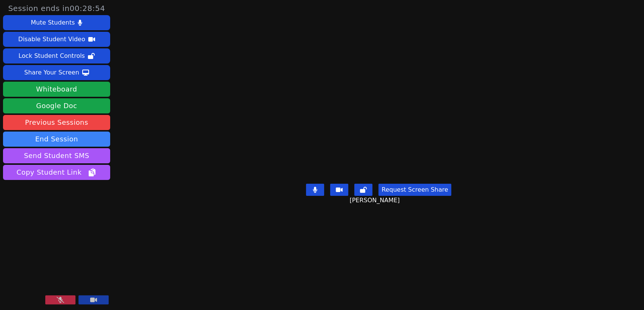 The width and height of the screenshot is (644, 310). I want to click on div: Share Your Screen, so click(52, 72).